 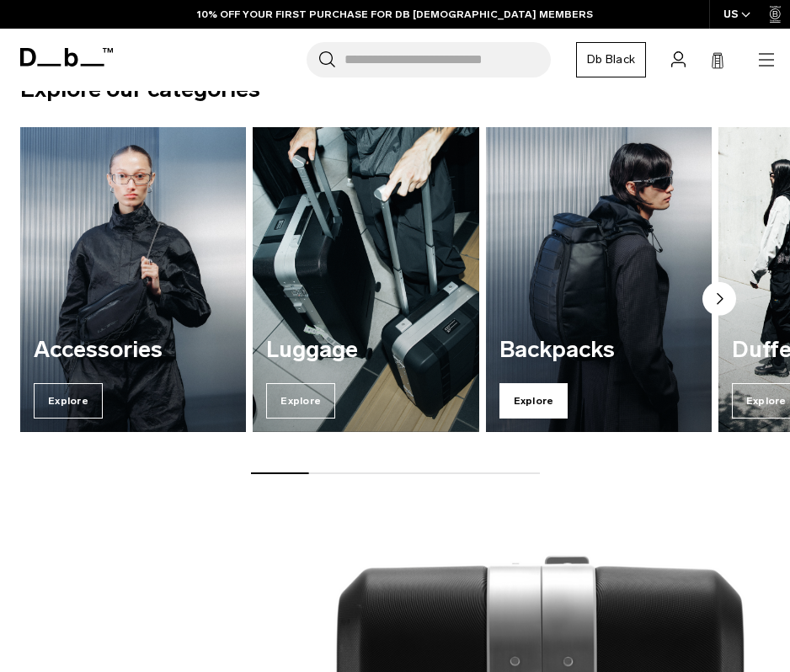 What do you see at coordinates (133, 279) in the screenshot?
I see `div: 1 / 7` at bounding box center [133, 279].